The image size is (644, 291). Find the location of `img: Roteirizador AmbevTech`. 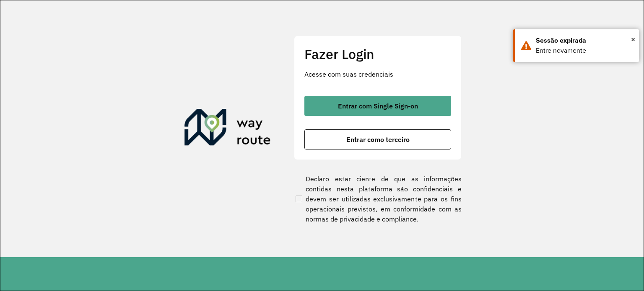

img: Roteirizador AmbevTech is located at coordinates (227, 129).